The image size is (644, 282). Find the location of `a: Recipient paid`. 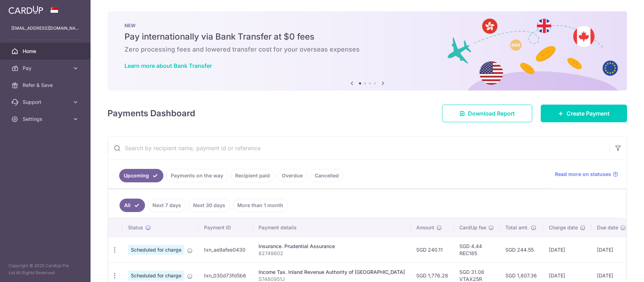

a: Recipient paid is located at coordinates (253, 175).